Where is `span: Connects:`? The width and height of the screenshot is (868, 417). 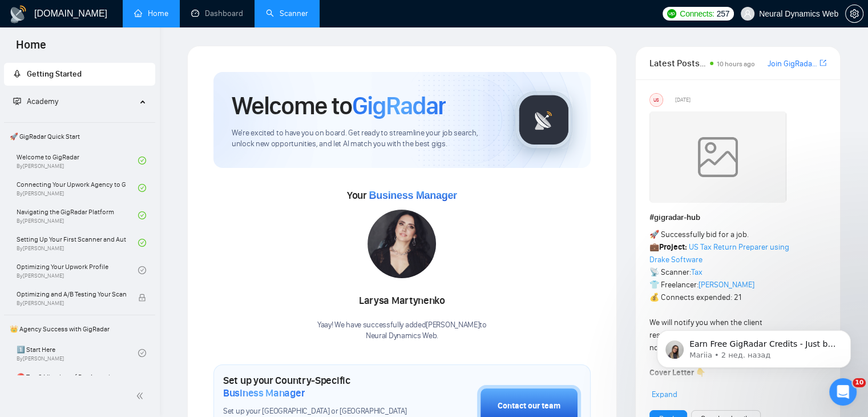 span: Connects: is located at coordinates (697, 14).